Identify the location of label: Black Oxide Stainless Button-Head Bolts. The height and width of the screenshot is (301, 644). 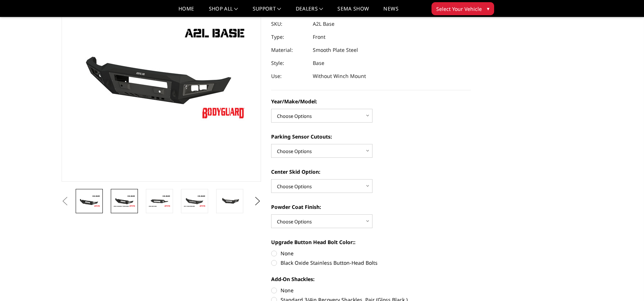
(371, 262).